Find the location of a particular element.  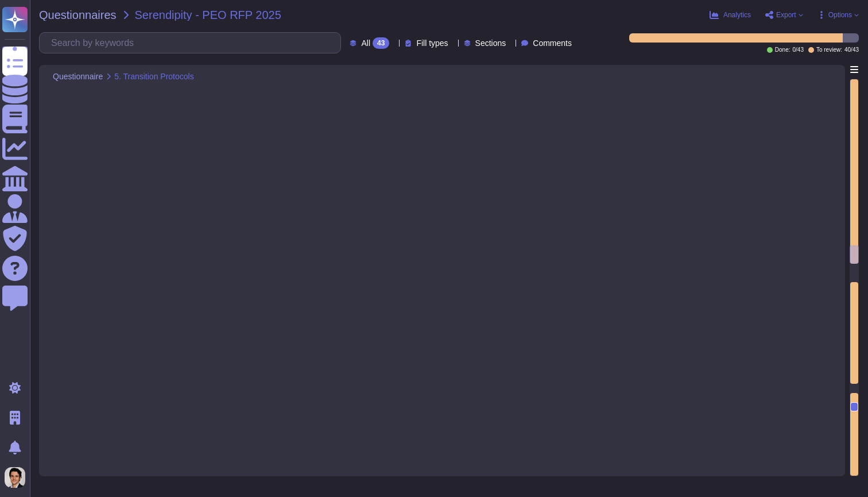

span: 40 / 43 is located at coordinates (852, 50).